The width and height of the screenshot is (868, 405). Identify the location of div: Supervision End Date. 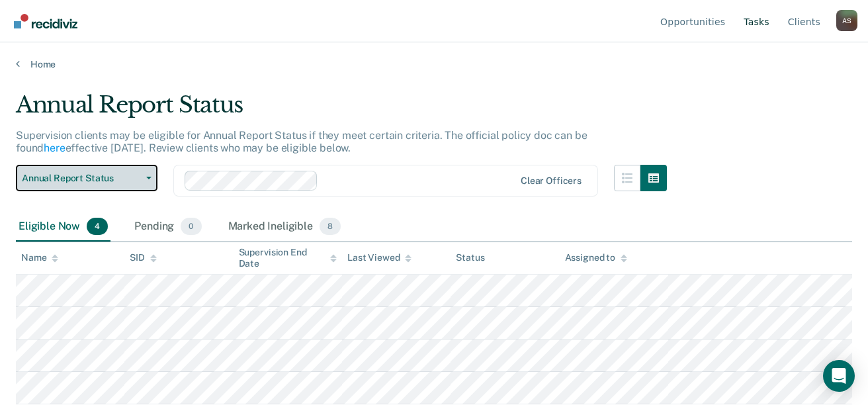
(288, 258).